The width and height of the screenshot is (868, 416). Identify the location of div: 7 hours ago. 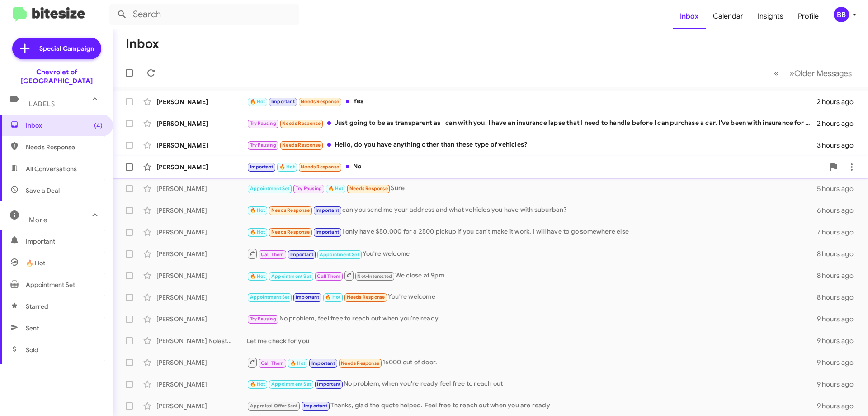
(839, 232).